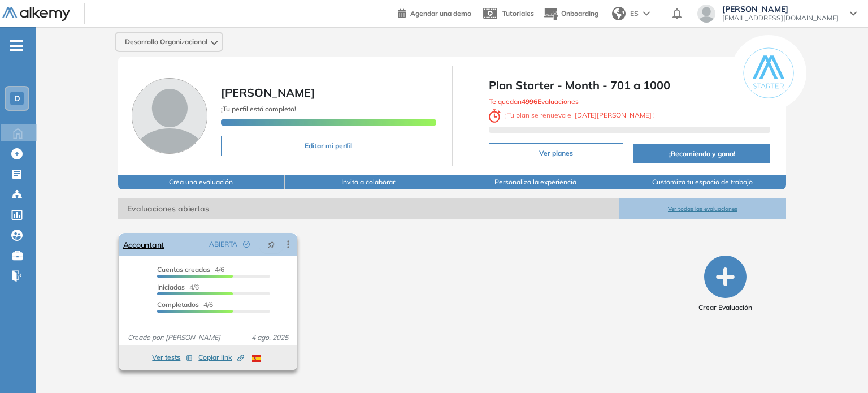 Image resolution: width=868 pixels, height=393 pixels. What do you see at coordinates (619, 13) in the screenshot?
I see `img: world` at bounding box center [619, 13].